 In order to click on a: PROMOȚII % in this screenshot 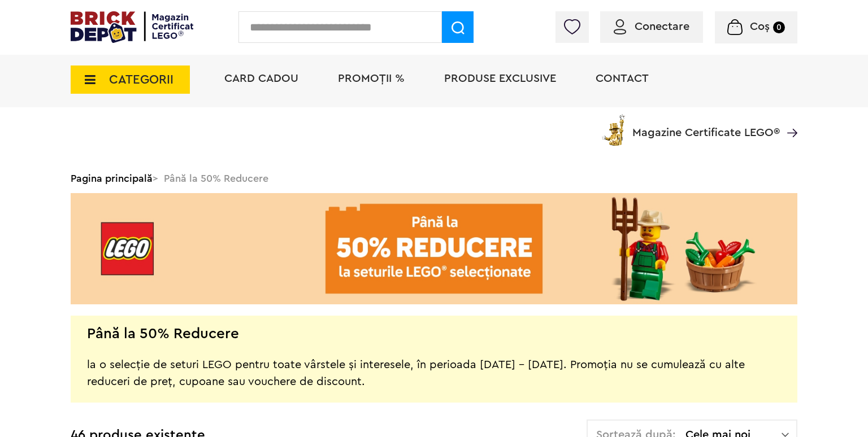, I will do `click(371, 78)`.